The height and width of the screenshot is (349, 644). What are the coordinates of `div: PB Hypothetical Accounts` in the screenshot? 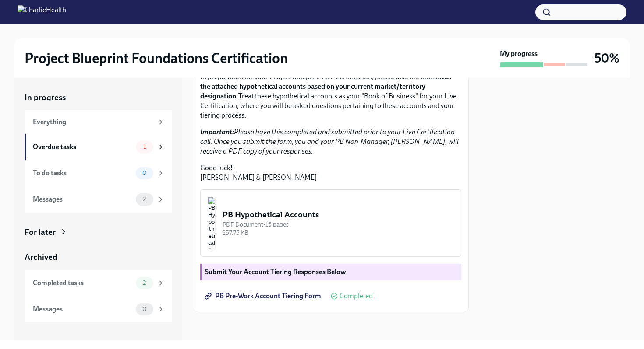 It's located at (338, 215).